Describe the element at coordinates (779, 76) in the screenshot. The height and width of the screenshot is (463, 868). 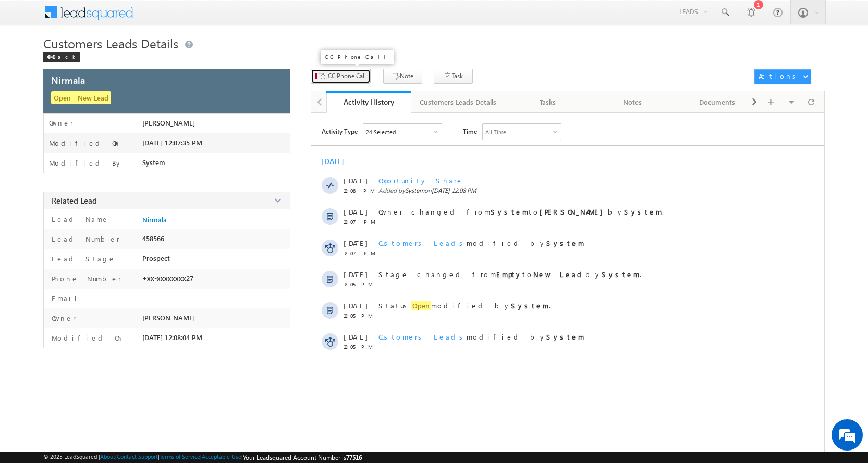
I see `div: Actions` at that location.